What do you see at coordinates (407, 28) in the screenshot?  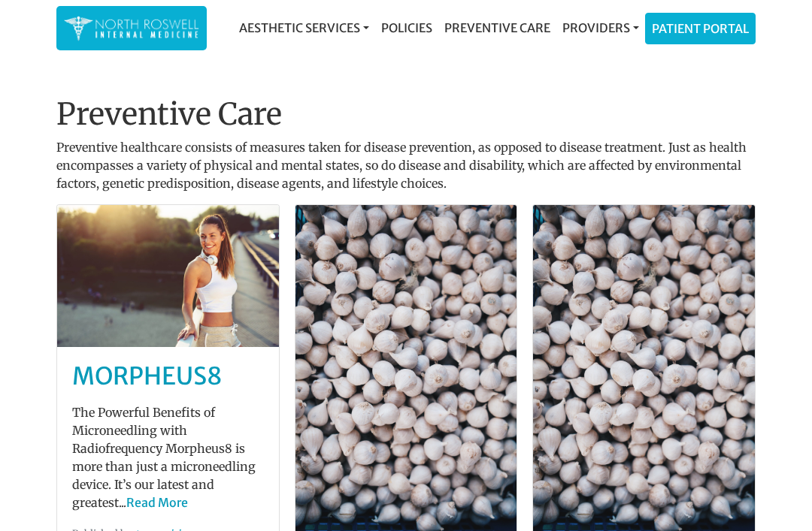 I see `a: Policies` at bounding box center [407, 28].